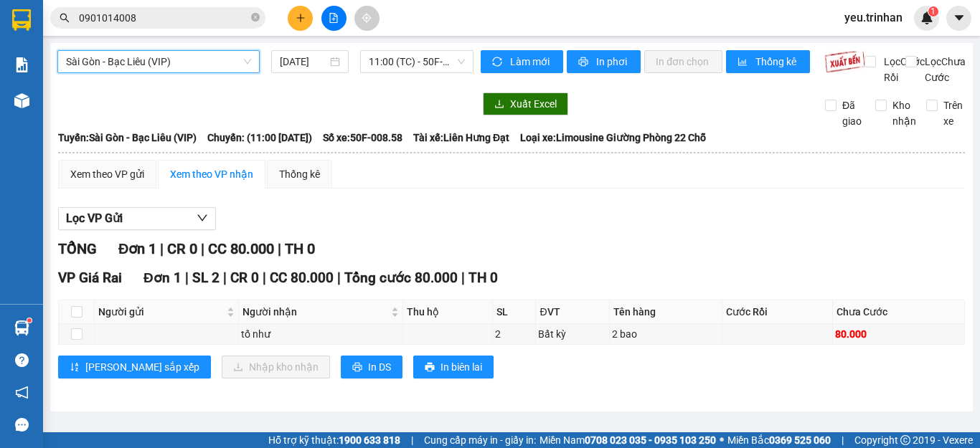 This screenshot has height=448, width=980. I want to click on span: TỔNG, so click(77, 249).